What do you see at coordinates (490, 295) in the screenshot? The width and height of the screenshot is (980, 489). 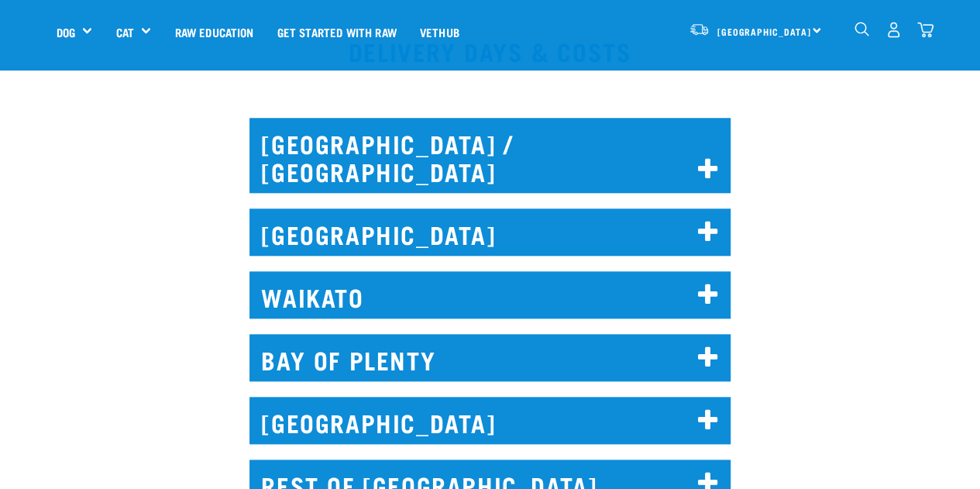 I see `h2: WAIKATO` at bounding box center [490, 295].